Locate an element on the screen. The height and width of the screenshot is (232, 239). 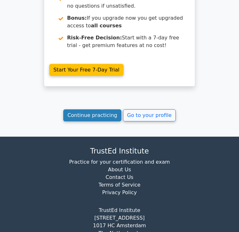
a: Privacy Policy is located at coordinates (119, 192).